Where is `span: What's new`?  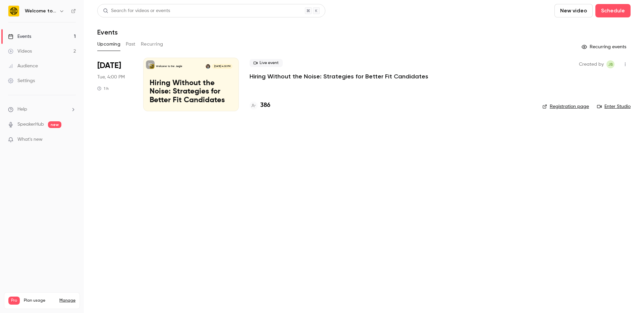
span: What's new is located at coordinates (30, 139).